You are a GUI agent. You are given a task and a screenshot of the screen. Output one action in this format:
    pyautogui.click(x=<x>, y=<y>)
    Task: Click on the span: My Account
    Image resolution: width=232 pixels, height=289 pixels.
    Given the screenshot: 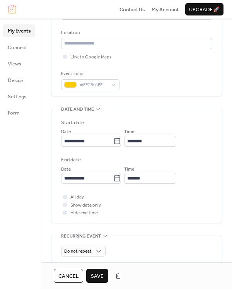 What is the action you would take?
    pyautogui.click(x=165, y=10)
    